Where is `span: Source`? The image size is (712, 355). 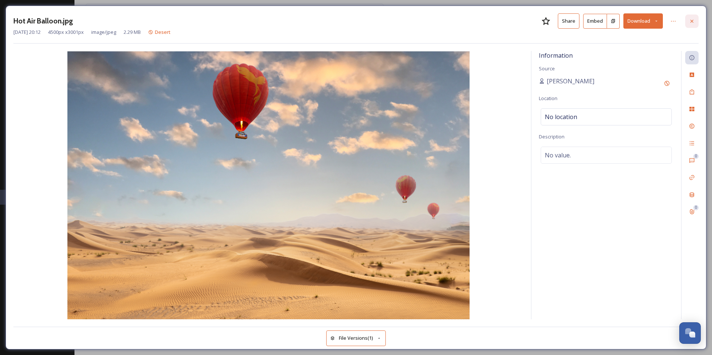
span: Source is located at coordinates (546, 68).